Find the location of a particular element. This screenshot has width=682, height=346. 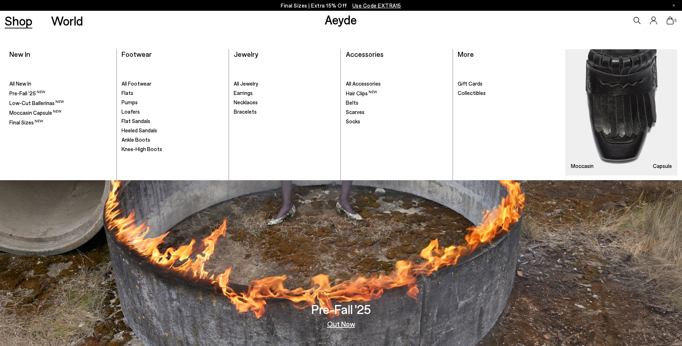

span: Earrings is located at coordinates (243, 93).